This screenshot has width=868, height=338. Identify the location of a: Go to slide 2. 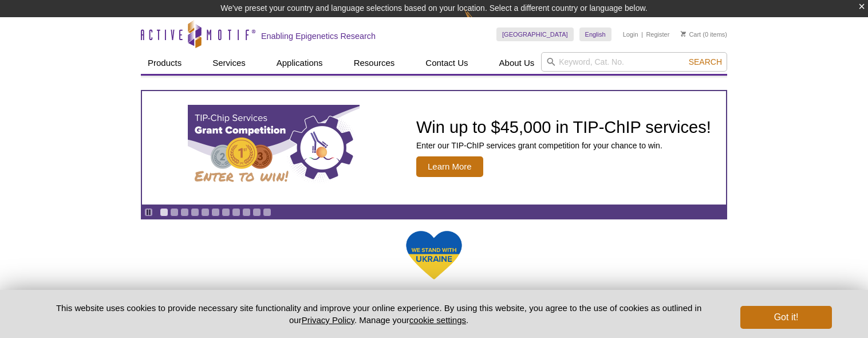
(174, 212).